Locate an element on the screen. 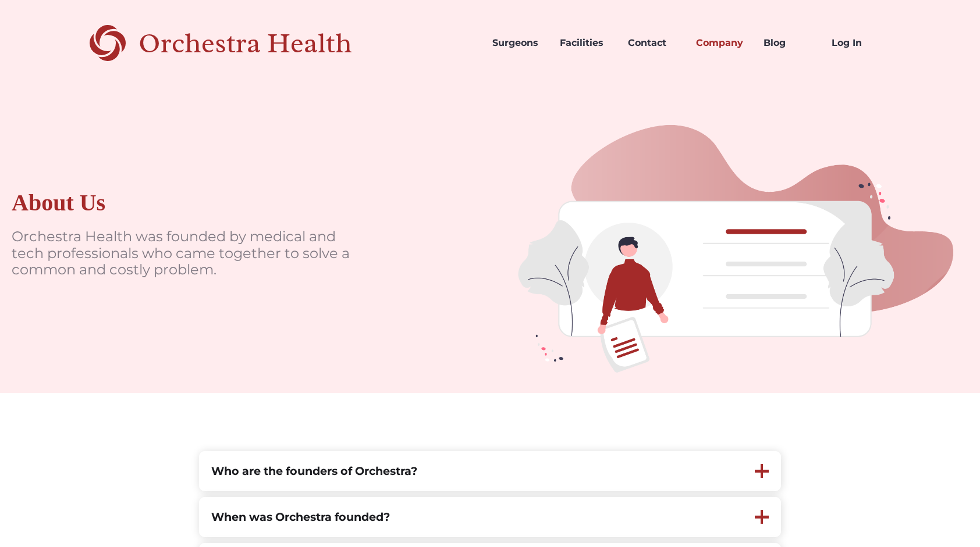 This screenshot has width=980, height=547. p: Orchestra Health was founded by medical and tech professionals who came together to solve a commo... is located at coordinates (186, 254).